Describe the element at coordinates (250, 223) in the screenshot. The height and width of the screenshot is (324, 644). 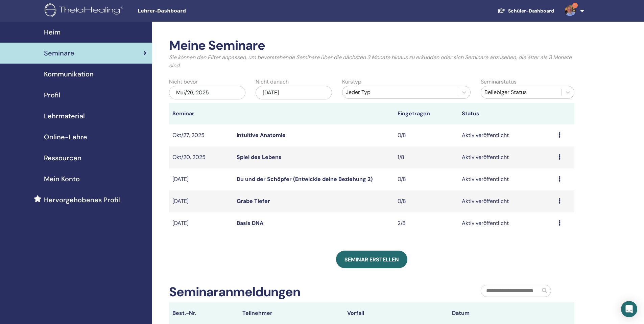
I see `a: Basis DNA` at that location.